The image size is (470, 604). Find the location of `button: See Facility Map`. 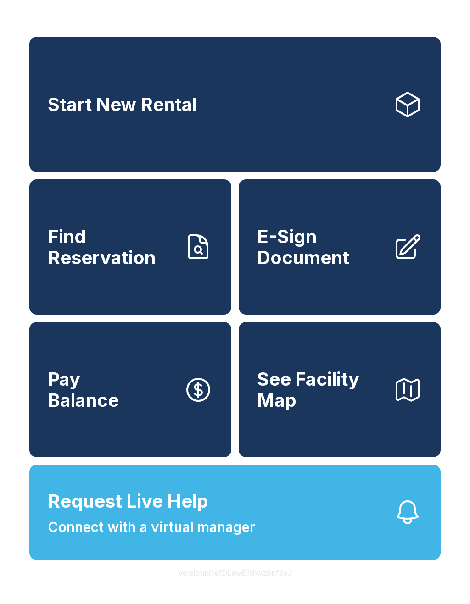

button: See Facility Map is located at coordinates (339, 389).